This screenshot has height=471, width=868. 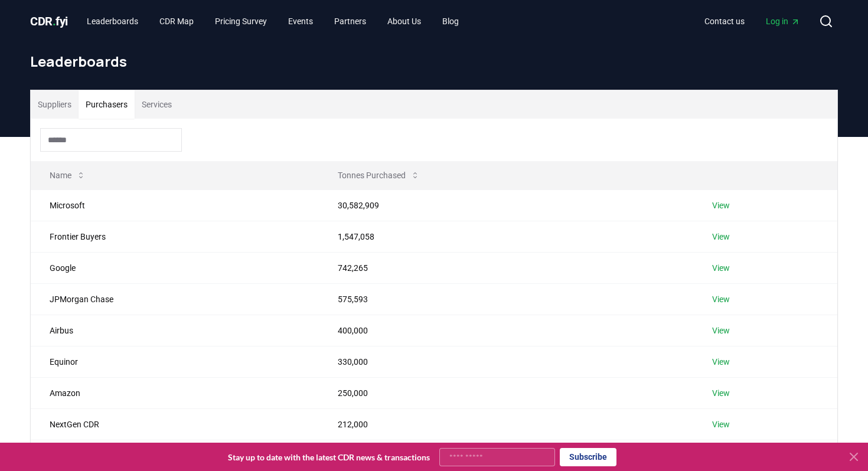 I want to click on a: CDR Map, so click(x=176, y=22).